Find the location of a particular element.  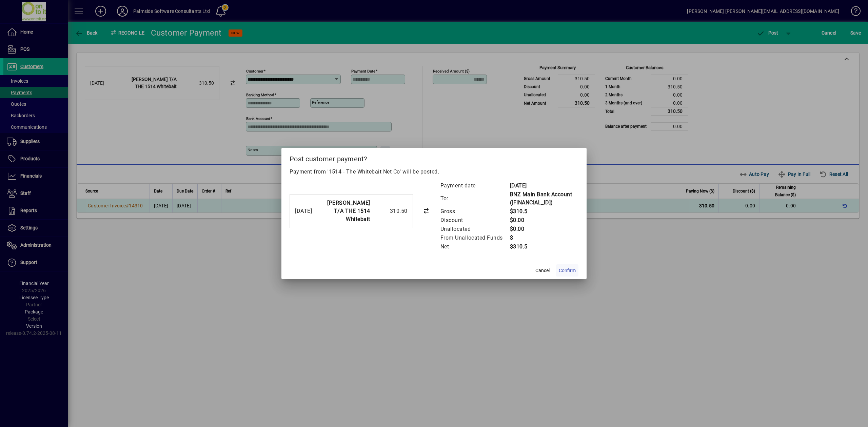

td: Net is located at coordinates (475, 247).